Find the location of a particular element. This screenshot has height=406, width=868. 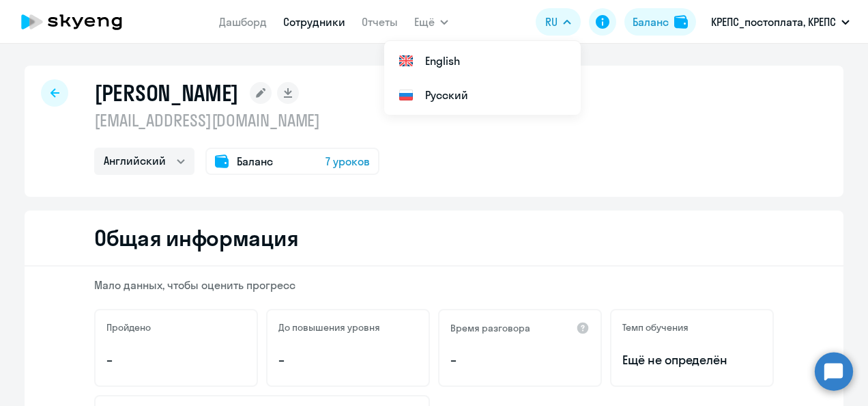

button: Балансbalance is located at coordinates (660, 22).